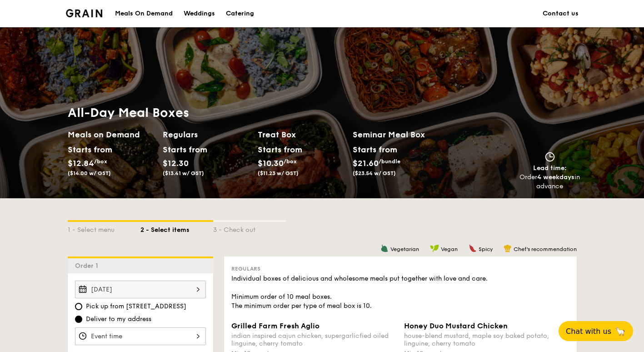  What do you see at coordinates (78, 319) in the screenshot?
I see `input: Deliver to my address` at bounding box center [78, 319].